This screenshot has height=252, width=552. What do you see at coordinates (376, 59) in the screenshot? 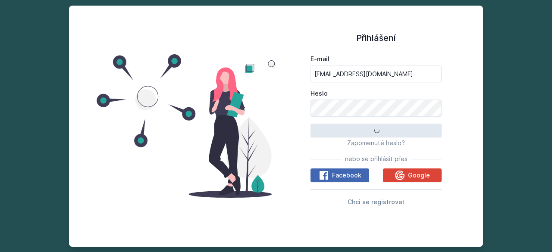
I see `label: E-mail` at bounding box center [376, 59].